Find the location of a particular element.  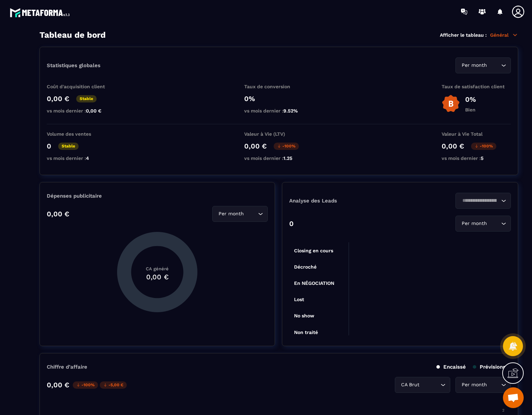

p: Général is located at coordinates (504, 35).